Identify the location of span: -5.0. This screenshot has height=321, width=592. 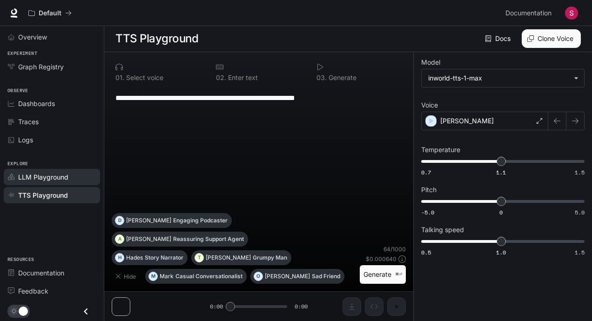
(428, 212).